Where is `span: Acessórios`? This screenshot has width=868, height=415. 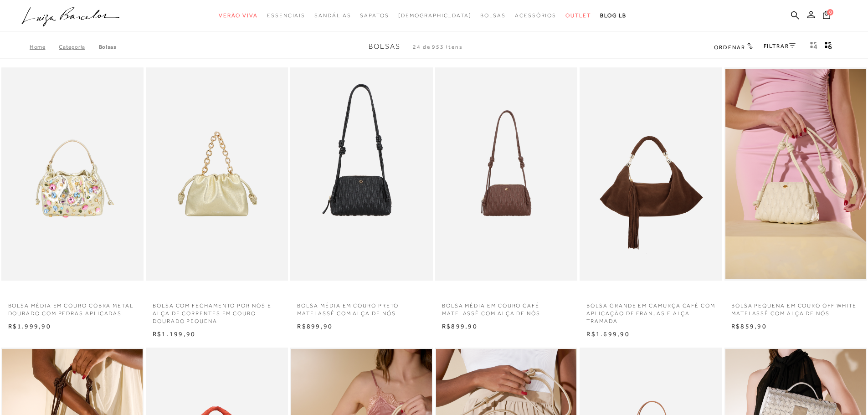
span: Acessórios is located at coordinates (535, 16).